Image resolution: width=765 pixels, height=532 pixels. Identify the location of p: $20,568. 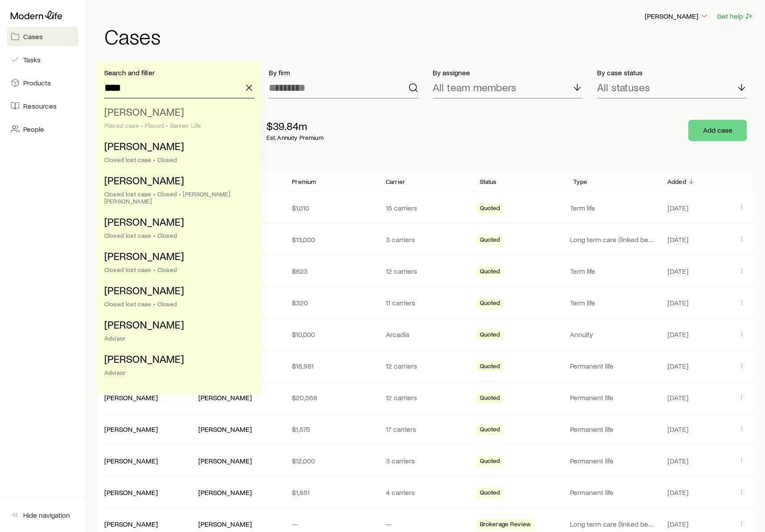
(331, 398).